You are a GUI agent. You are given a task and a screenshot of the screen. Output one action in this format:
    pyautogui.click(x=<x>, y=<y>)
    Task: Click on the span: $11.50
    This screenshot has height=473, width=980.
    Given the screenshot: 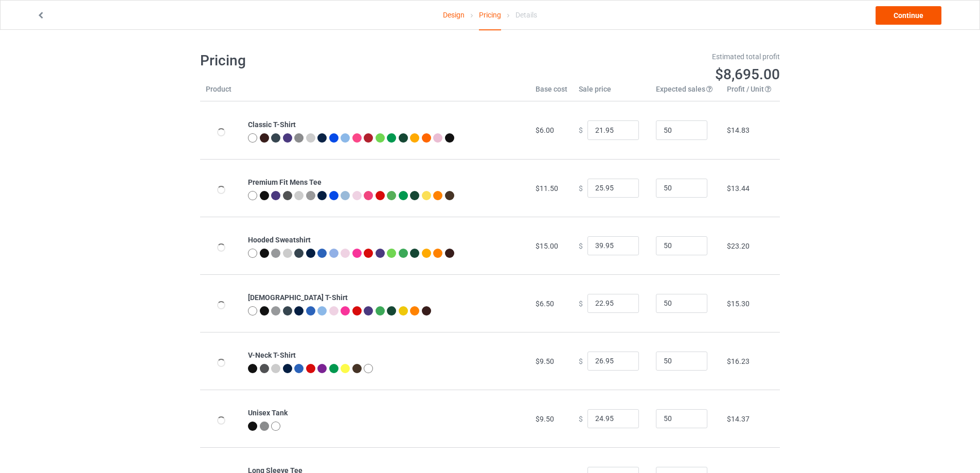 What is the action you would take?
    pyautogui.click(x=547, y=189)
    